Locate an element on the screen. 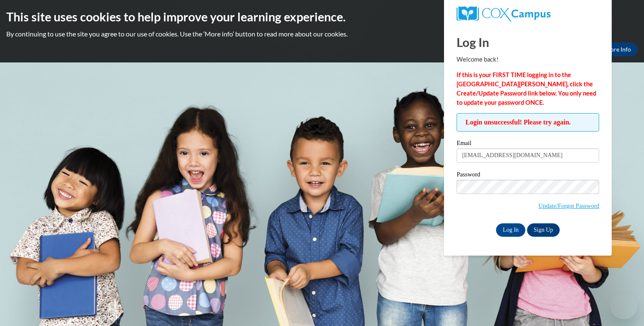  p: By continuing to use the site you agree to our use of cookies. Use the ‘More info’ button to read... is located at coordinates (322, 34).